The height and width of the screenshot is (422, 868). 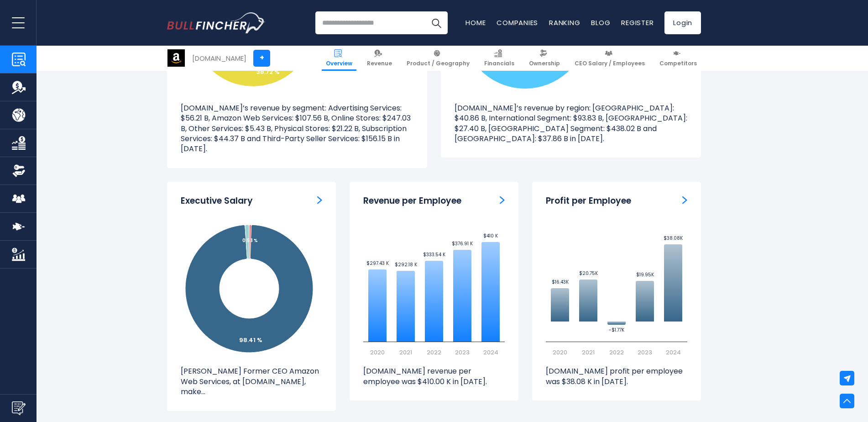 I want to click on img: AMZN logo, so click(x=176, y=58).